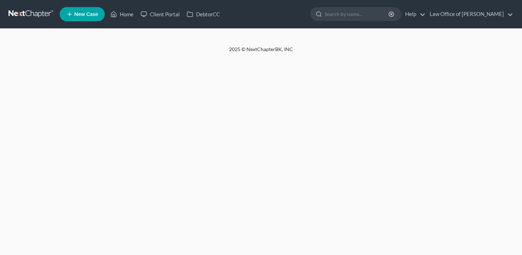 Image resolution: width=522 pixels, height=255 pixels. What do you see at coordinates (160, 14) in the screenshot?
I see `a: Client Portal` at bounding box center [160, 14].